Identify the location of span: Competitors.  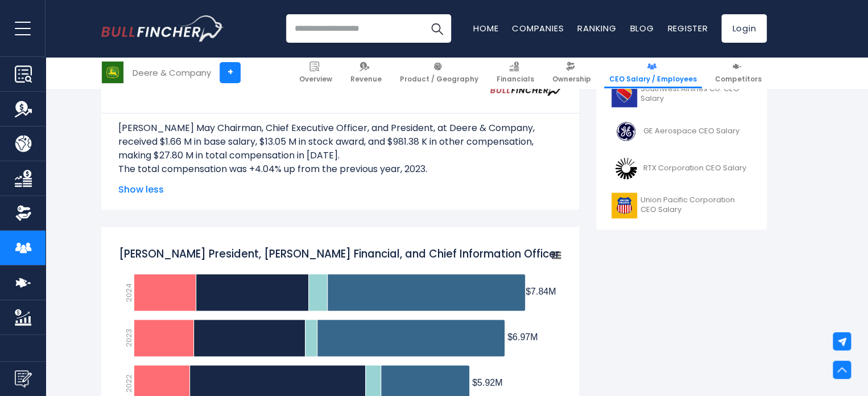
(738, 79).